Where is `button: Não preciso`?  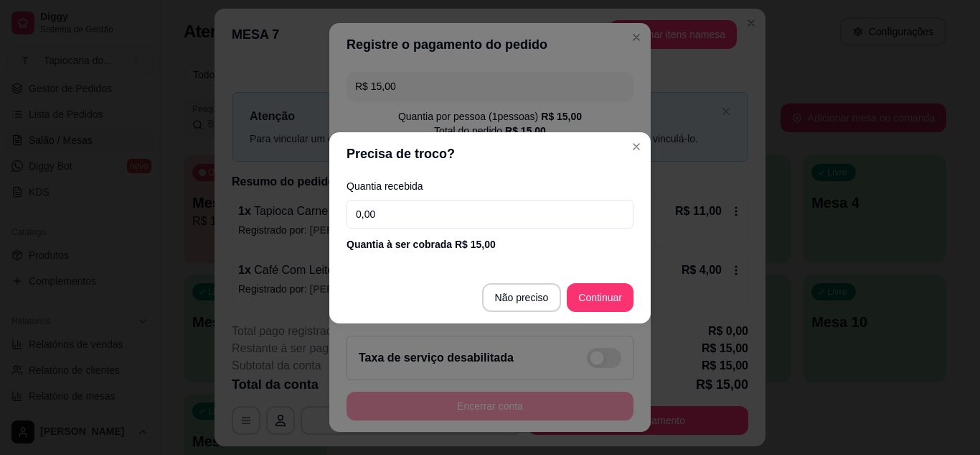
button: Não preciso is located at coordinates (521, 297).